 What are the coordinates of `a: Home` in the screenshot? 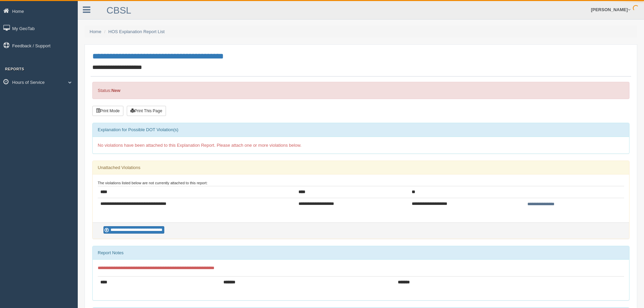 It's located at (96, 32).